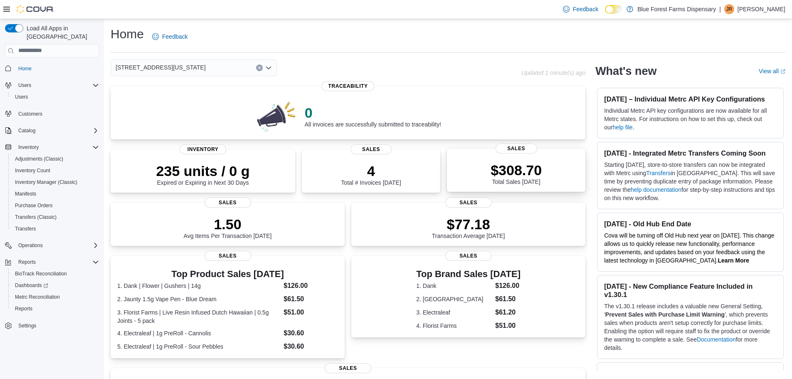 Image resolution: width=792 pixels, height=379 pixels. Describe the element at coordinates (454, 326) in the screenshot. I see `dt: 4. Florist Farms` at that location.